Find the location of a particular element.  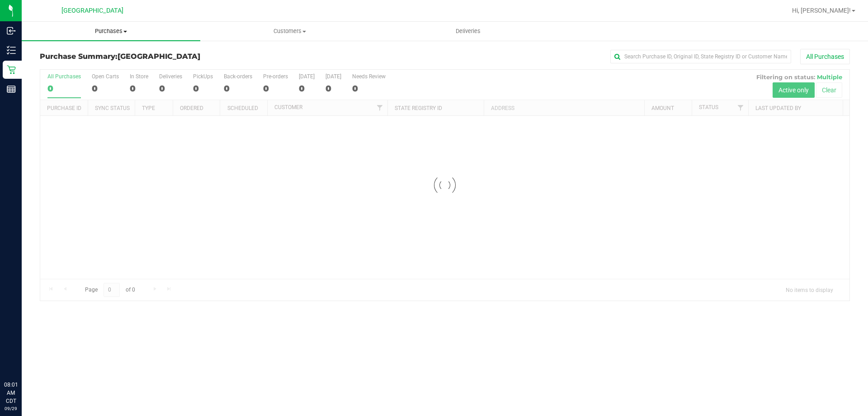

input: Search Purchase ID, Original ID, State Registry ID or Customer Name... is located at coordinates (701, 57).